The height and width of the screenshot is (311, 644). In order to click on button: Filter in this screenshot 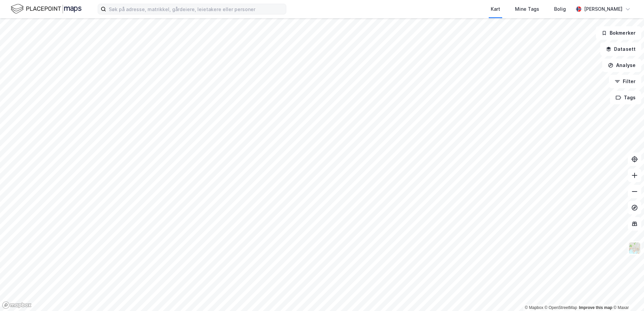, I will do `click(625, 81)`.